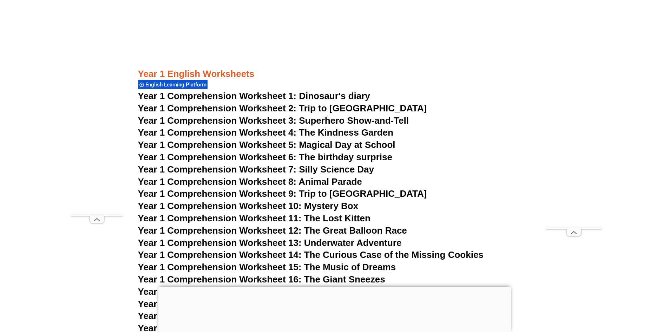 The image size is (669, 332). Describe the element at coordinates (266, 145) in the screenshot. I see `a: Year 1 Comprehension Worksheet 5: Magical Day at School` at that location.